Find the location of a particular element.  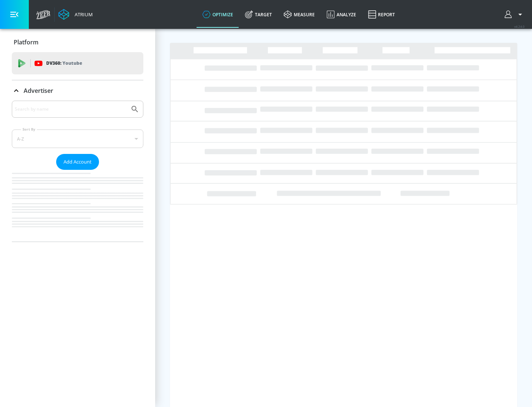

a: Analyze is located at coordinates (341, 14).